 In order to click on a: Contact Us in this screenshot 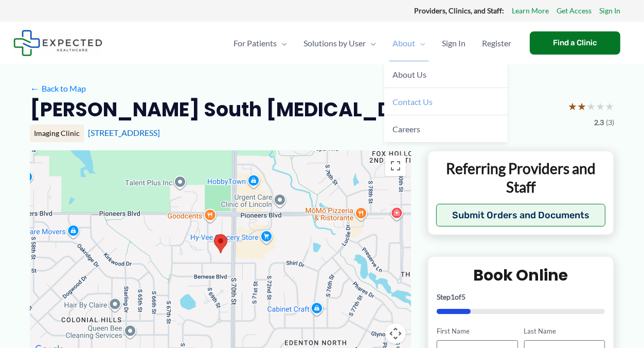, I will do `click(446, 101)`.